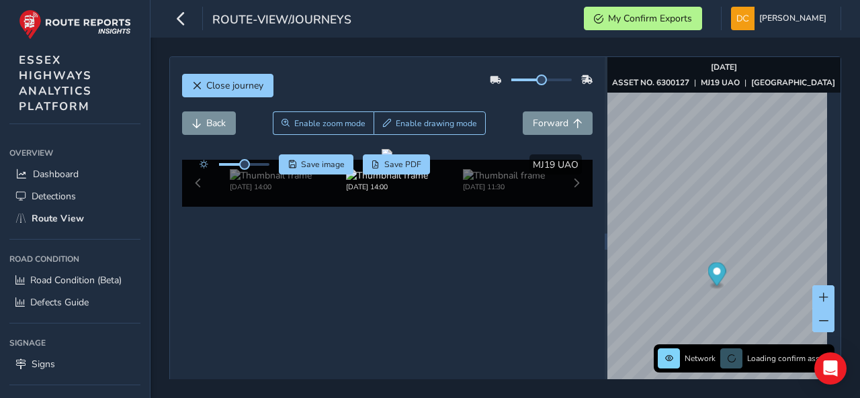 The height and width of the screenshot is (398, 860). Describe the element at coordinates (75, 259) in the screenshot. I see `div: Road Condition` at that location.